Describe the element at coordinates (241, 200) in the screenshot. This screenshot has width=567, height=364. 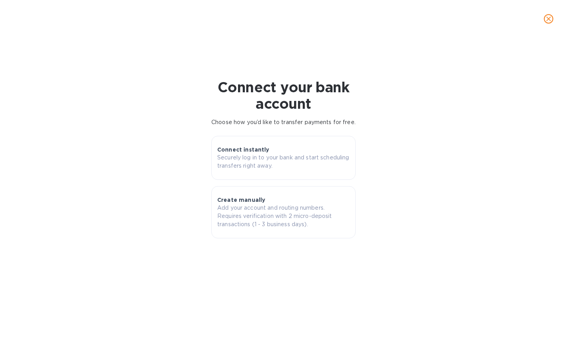
I see `p: Create manually` at that location.